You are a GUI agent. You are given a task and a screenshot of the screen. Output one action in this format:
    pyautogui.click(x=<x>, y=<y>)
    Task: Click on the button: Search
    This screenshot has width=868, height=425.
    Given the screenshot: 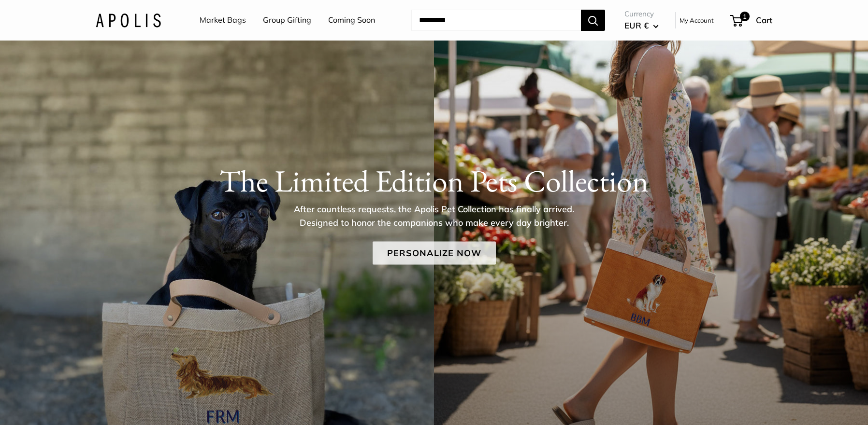 What is the action you would take?
    pyautogui.click(x=593, y=20)
    